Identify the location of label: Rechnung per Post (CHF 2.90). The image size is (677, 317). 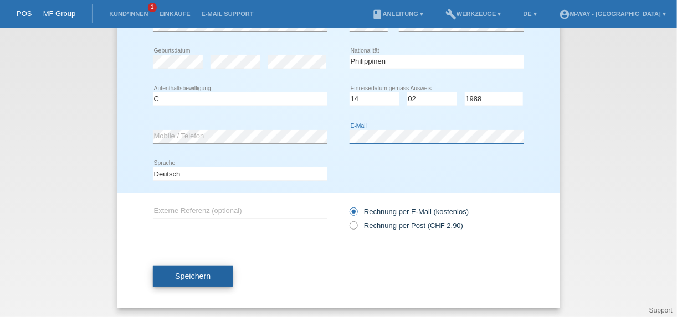
(406, 225).